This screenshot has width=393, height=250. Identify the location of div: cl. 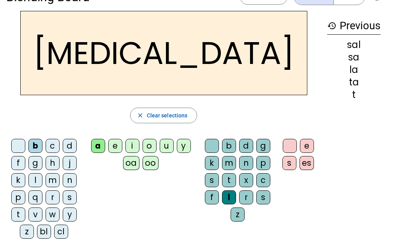
(61, 232).